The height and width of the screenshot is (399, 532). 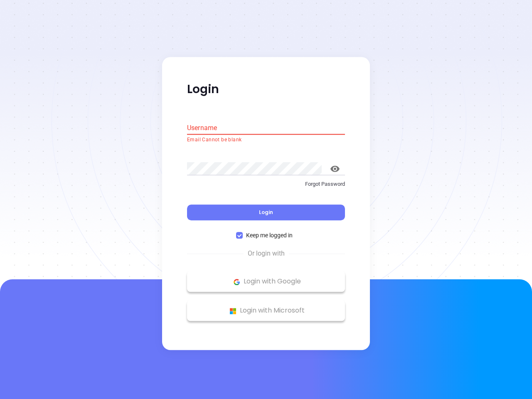 I want to click on img: Microsoft Logo, so click(x=233, y=311).